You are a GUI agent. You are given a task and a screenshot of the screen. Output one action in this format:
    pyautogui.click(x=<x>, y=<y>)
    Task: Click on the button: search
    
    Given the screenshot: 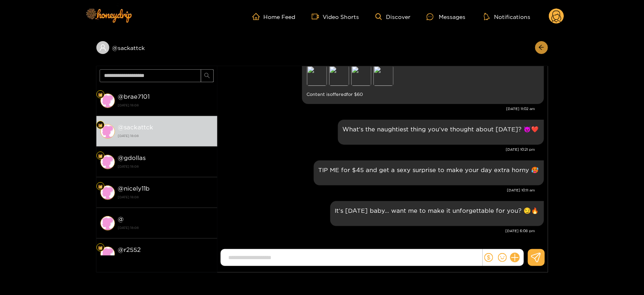 What is the action you would take?
    pyautogui.click(x=207, y=76)
    